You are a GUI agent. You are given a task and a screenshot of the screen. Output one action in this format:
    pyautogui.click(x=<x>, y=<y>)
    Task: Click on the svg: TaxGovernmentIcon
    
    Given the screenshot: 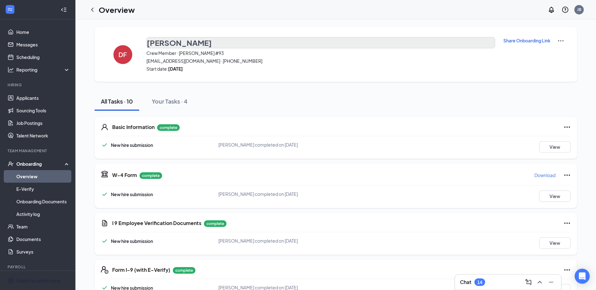 What is the action you would take?
    pyautogui.click(x=105, y=174)
    